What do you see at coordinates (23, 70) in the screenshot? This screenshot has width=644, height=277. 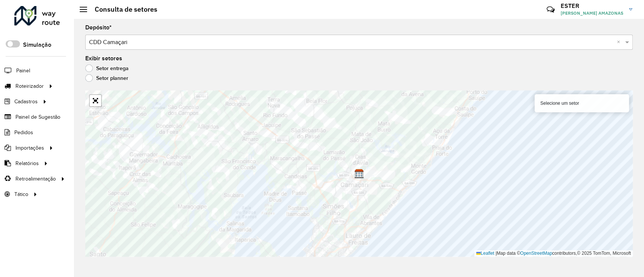 I see `span: Painel` at bounding box center [23, 70].